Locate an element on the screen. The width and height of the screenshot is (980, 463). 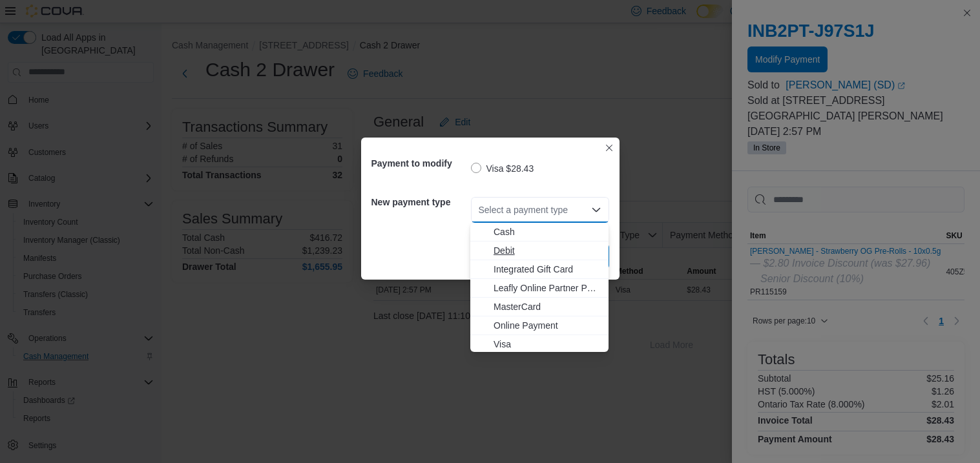
button: Leafly Online Partner Payment is located at coordinates (539, 288).